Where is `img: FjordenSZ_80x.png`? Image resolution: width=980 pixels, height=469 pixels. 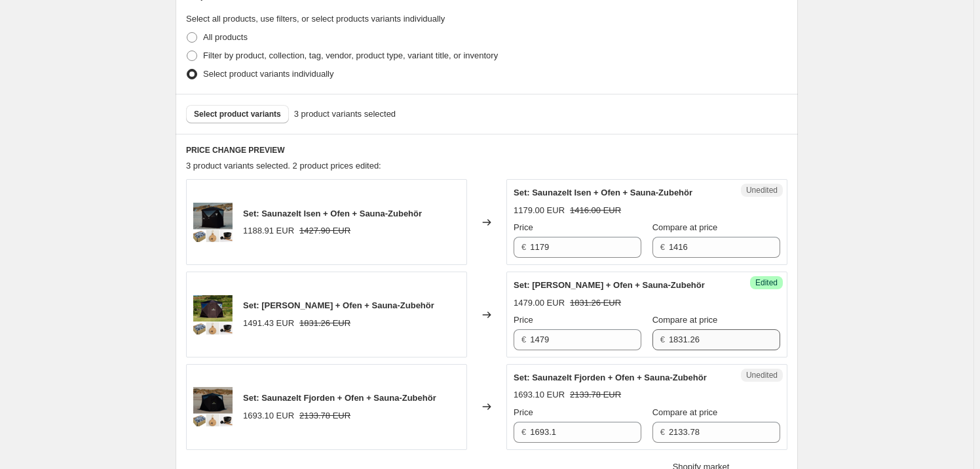
img: FjordenSZ_80x.png is located at coordinates (213, 407).